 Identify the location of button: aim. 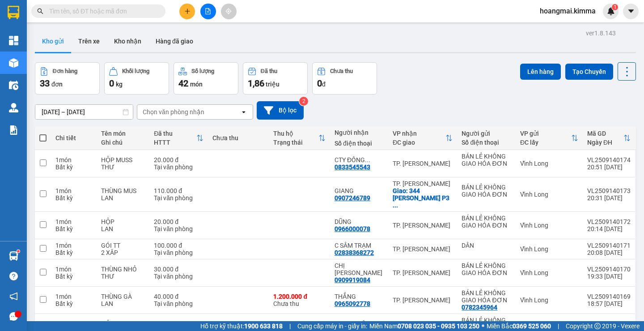
(229, 11).